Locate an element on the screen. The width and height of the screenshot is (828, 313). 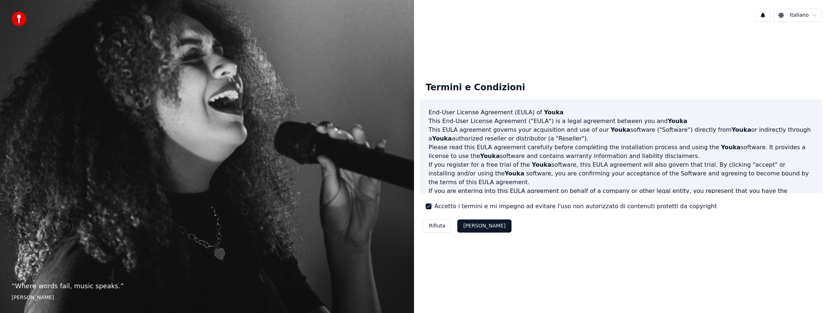
p: This EULA agreement governs your acquisition and use of our software ("Software") directly from o... is located at coordinates (621, 134).